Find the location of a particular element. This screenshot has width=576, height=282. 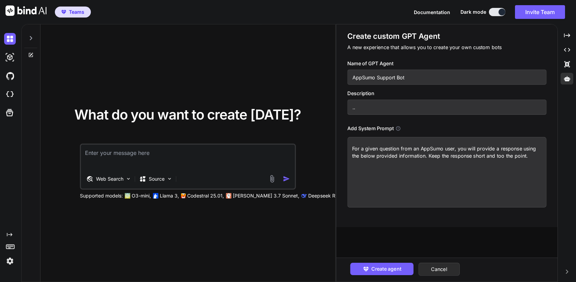

img: settings is located at coordinates (10, 261).